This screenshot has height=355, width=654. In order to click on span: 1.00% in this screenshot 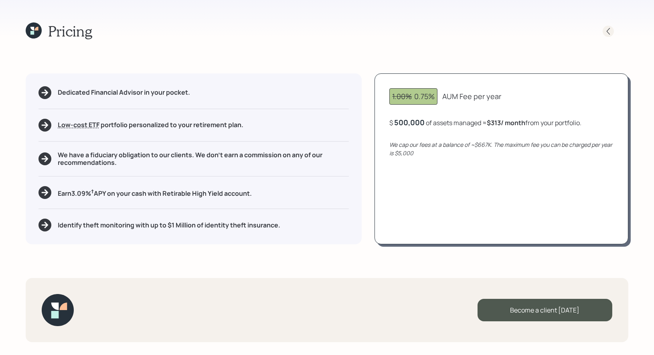, I will do `click(402, 96)`.